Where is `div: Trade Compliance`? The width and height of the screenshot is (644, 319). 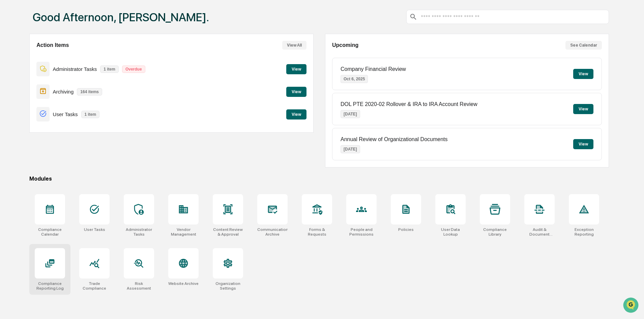
div: Trade Compliance is located at coordinates (94, 286).